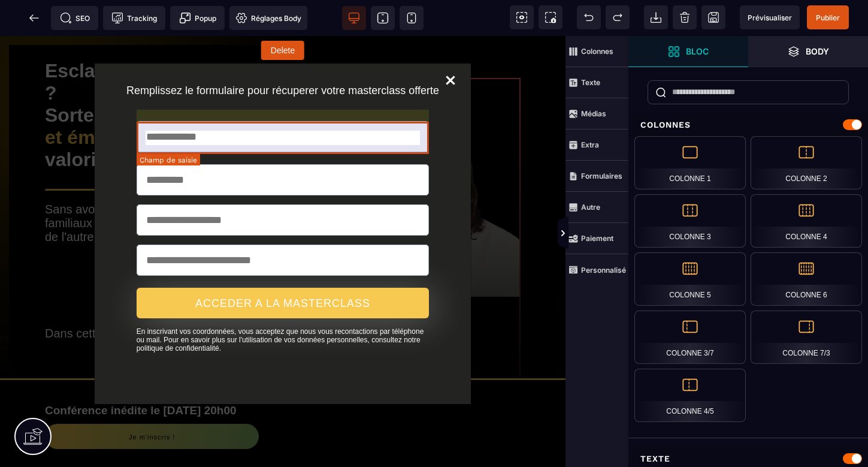  I want to click on strong: Formulaires, so click(602, 176).